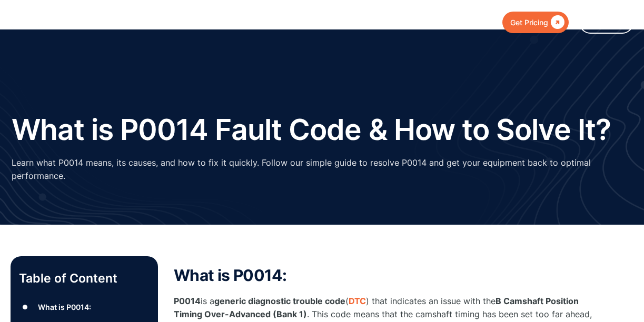 The width and height of the screenshot is (644, 322). I want to click on strong: generic diagnostic trouble code, so click(280, 301).